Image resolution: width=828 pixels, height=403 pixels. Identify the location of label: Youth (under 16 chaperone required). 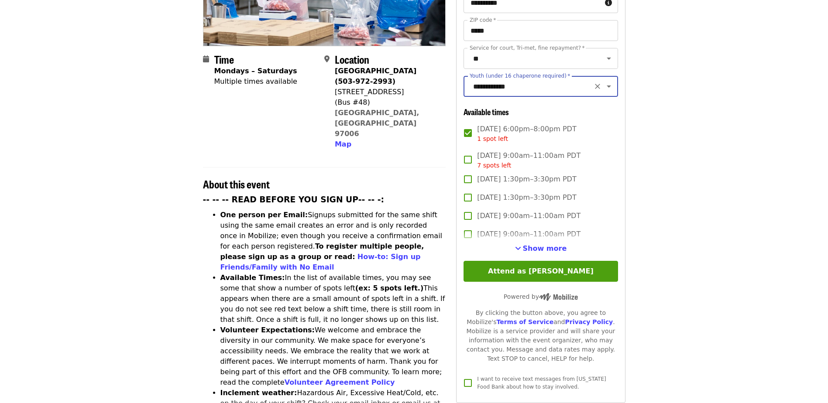
(520, 76).